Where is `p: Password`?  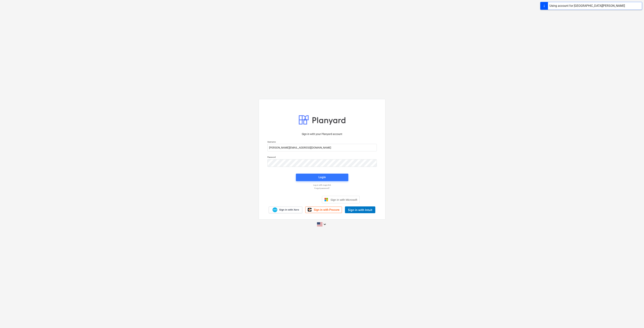
p: Password is located at coordinates (322, 158).